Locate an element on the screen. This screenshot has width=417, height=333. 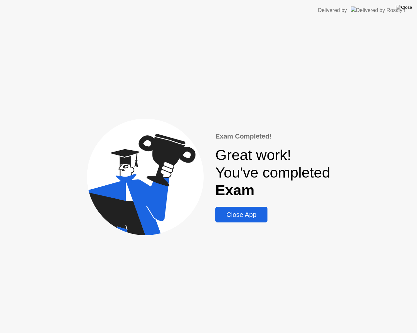
img: Delivered by Rosalyn is located at coordinates (378, 10).